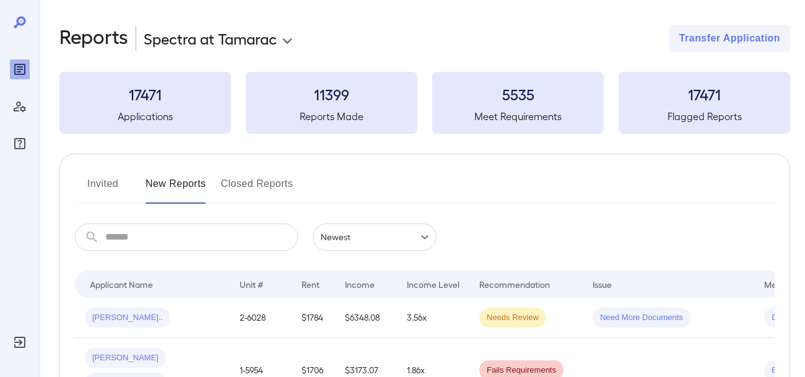 This screenshot has width=805, height=377. Describe the element at coordinates (779, 284) in the screenshot. I see `div: Method` at that location.